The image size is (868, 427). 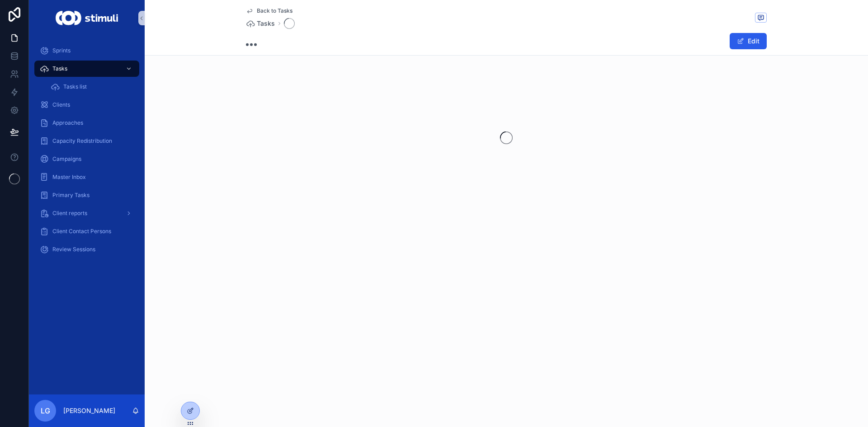 What do you see at coordinates (748, 41) in the screenshot?
I see `button: Edit` at bounding box center [748, 41].